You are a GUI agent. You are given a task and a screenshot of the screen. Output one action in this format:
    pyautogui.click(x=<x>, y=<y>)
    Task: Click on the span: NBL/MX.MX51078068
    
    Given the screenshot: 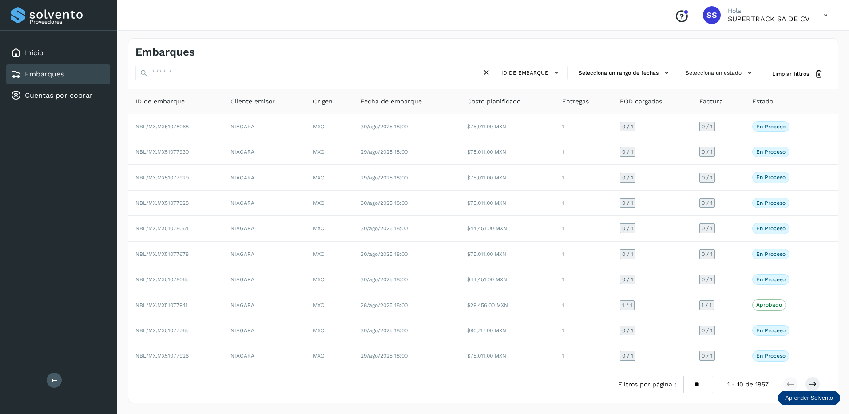 What is the action you would take?
    pyautogui.click(x=162, y=127)
    